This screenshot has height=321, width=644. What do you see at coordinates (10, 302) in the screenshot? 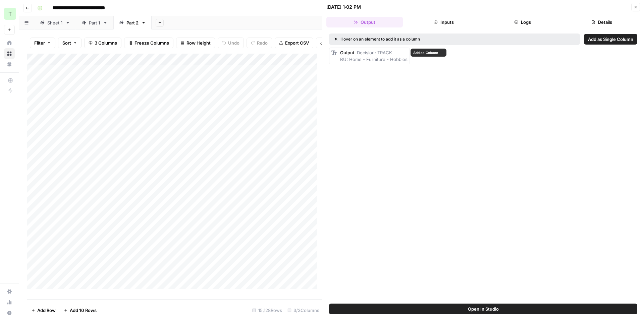
I see `a: Usage` at bounding box center [10, 302].